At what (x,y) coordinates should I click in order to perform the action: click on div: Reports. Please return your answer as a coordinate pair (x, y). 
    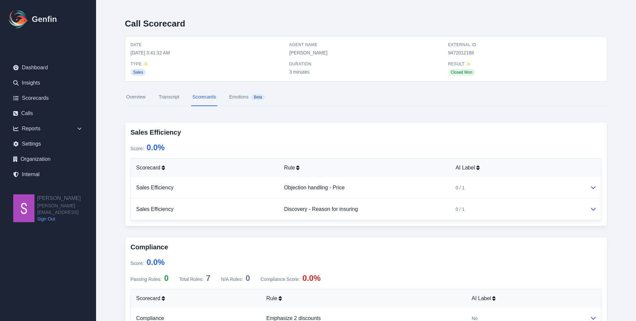
    Looking at the image, I should click on (48, 129).